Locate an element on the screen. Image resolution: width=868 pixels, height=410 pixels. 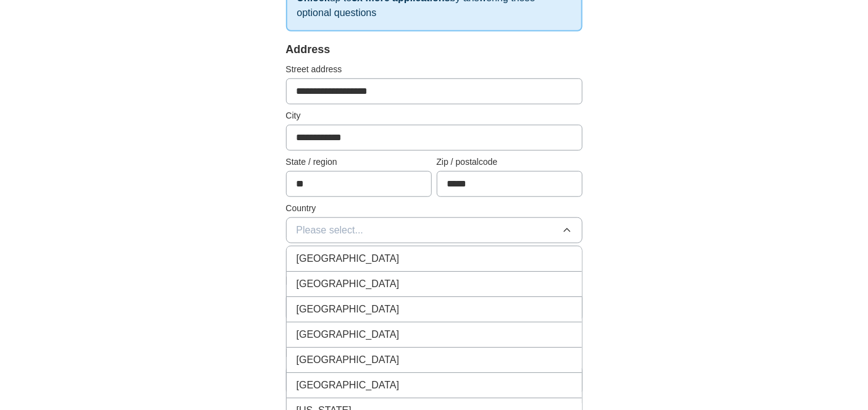
label: State / region is located at coordinates (359, 162).